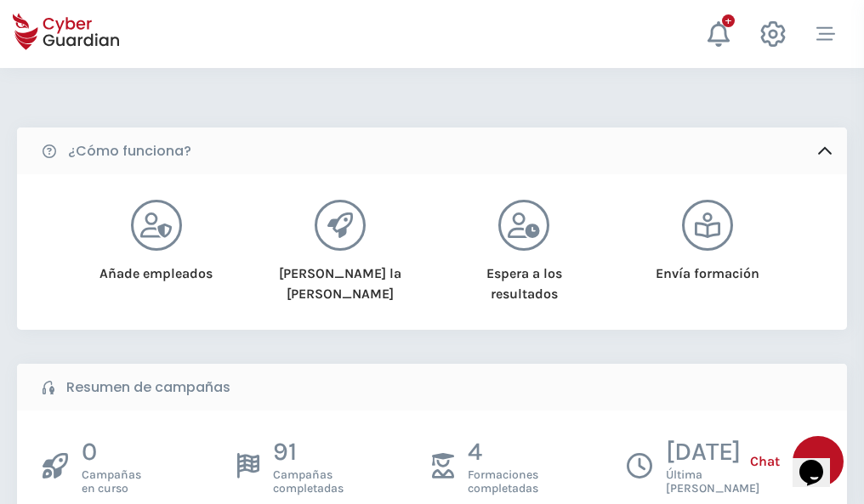  What do you see at coordinates (502, 453) in the screenshot?
I see `p: 4` at bounding box center [502, 453].